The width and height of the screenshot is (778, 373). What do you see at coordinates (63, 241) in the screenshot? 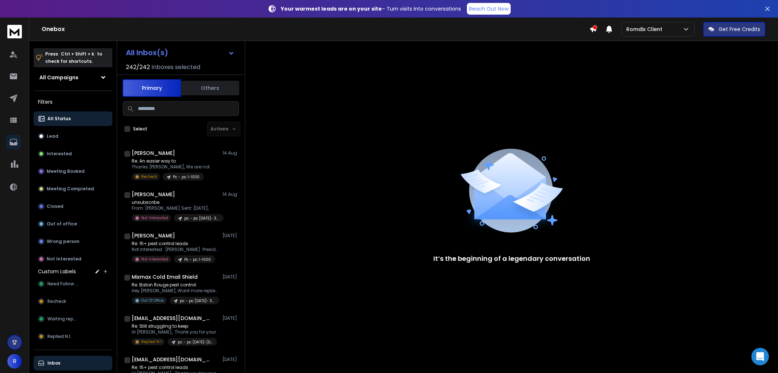
I see `p: Wrong person` at bounding box center [63, 241].